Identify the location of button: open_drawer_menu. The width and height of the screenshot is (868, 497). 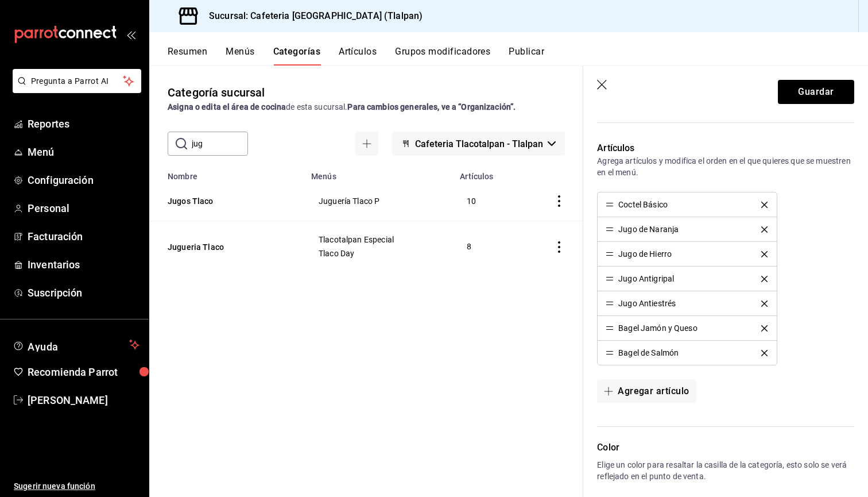
(131, 34).